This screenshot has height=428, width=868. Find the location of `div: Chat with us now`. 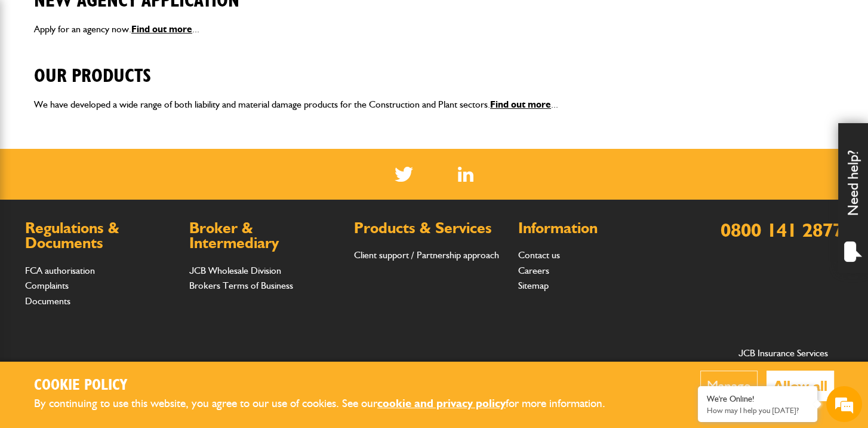

div: Chat with us now is located at coordinates (132, 74).